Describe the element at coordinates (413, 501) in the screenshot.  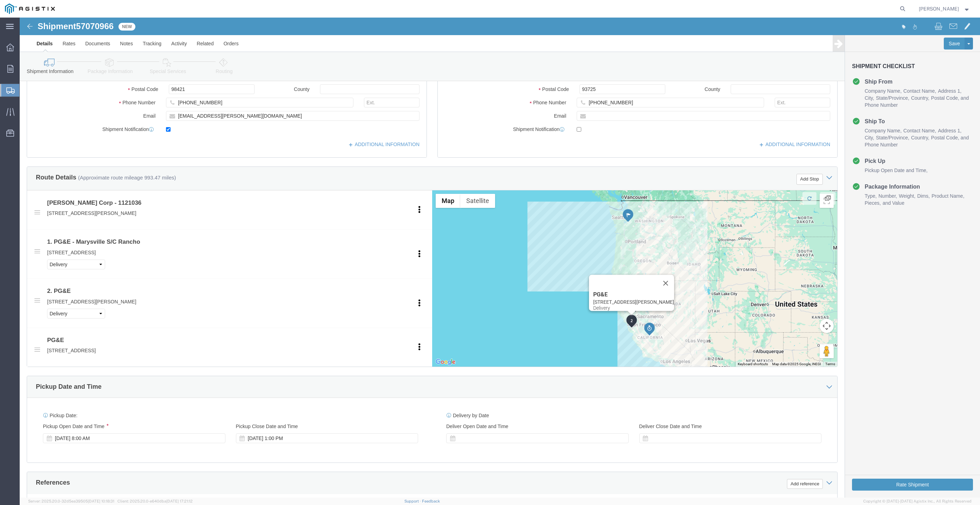
I see `a: Support` at that location.